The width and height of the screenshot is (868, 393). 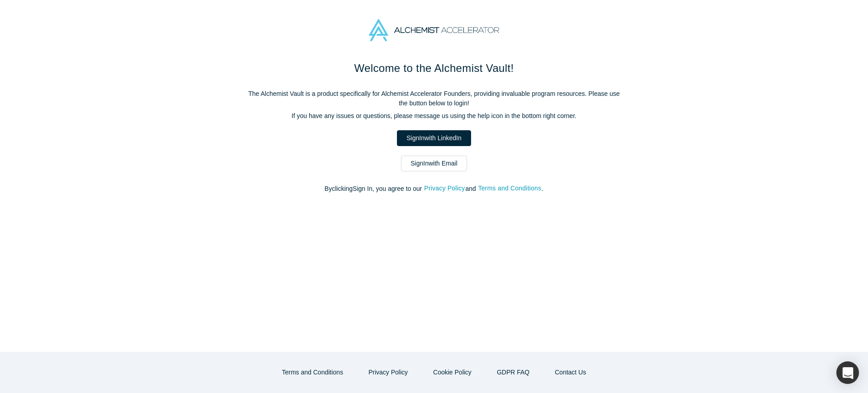 I want to click on a: GDPR FAQ, so click(x=513, y=372).